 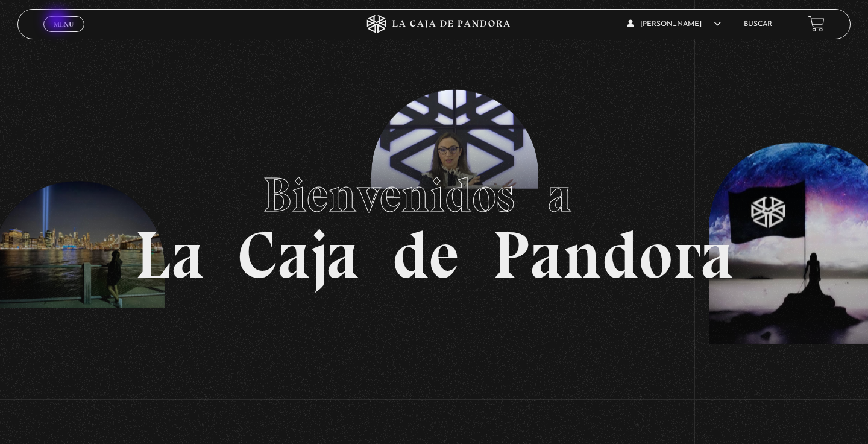 I want to click on span: Bienvenidos a, so click(x=434, y=195).